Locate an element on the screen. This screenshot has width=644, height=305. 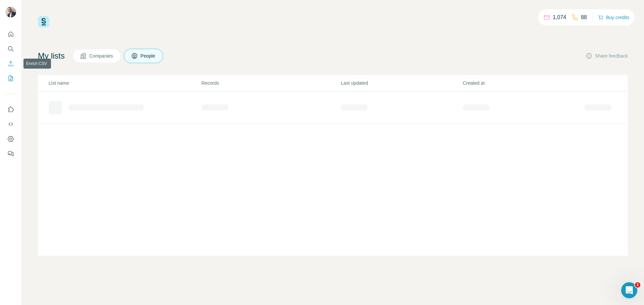
button: Feedback is located at coordinates (11, 154).